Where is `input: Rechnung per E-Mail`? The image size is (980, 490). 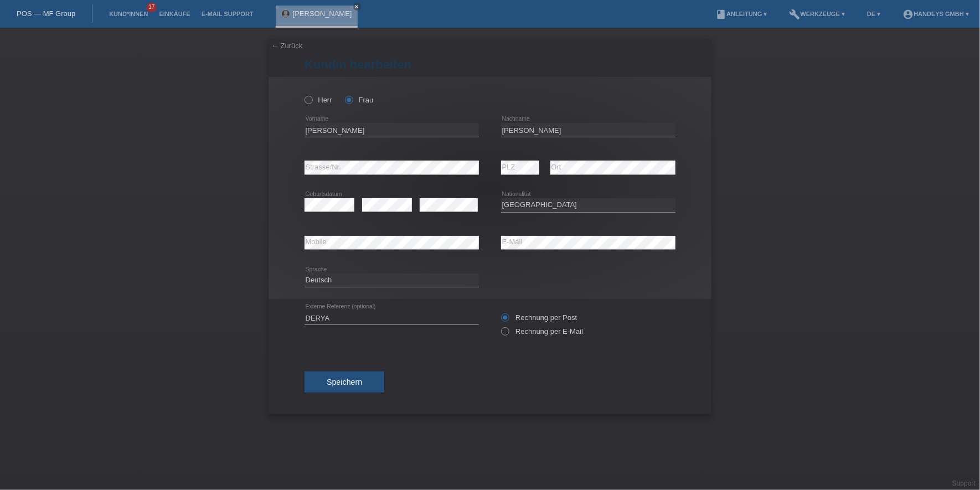 input: Rechnung per E-Mail is located at coordinates (504, 334).